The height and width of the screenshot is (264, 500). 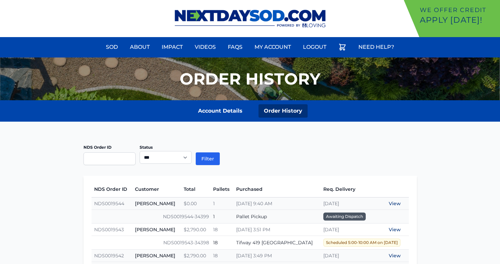 What do you see at coordinates (459, 10) in the screenshot?
I see `p: We offer Credit` at bounding box center [459, 10].